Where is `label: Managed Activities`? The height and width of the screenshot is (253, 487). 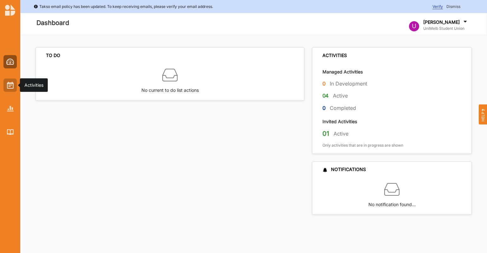 label: Managed Activities is located at coordinates (342, 72).